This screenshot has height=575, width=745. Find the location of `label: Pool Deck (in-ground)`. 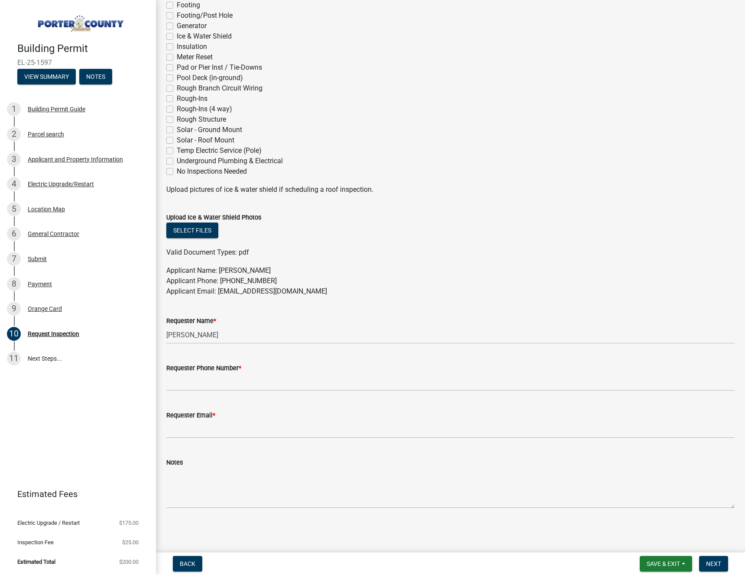

label: Pool Deck (in-ground) is located at coordinates (210, 78).